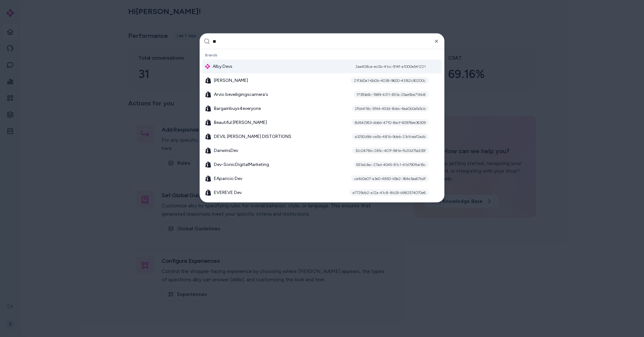 The width and height of the screenshot is (644, 337). Describe the element at coordinates (237, 109) in the screenshot. I see `span: Bargainbuys4everyone` at that location.